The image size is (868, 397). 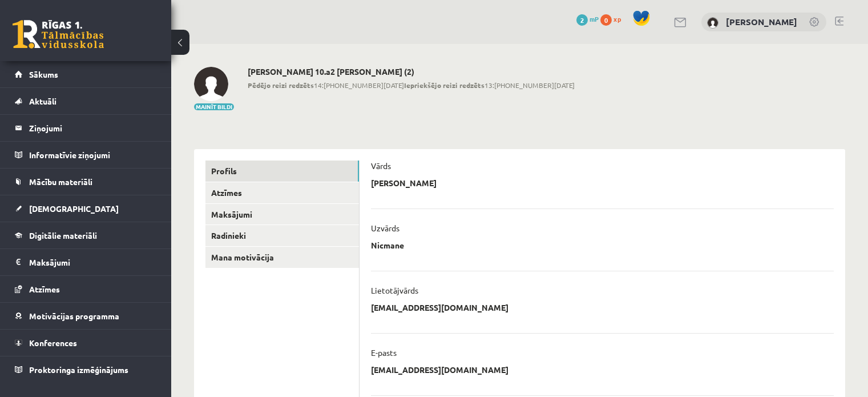 I want to click on legend: Informatīvie ziņojumi, so click(x=93, y=155).